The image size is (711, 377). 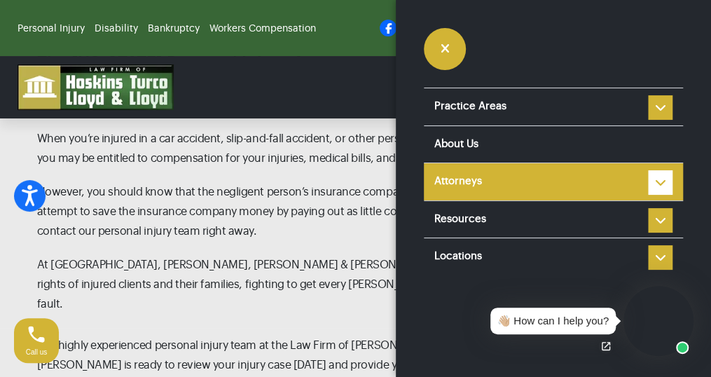 I want to click on a: Disability, so click(x=116, y=29).